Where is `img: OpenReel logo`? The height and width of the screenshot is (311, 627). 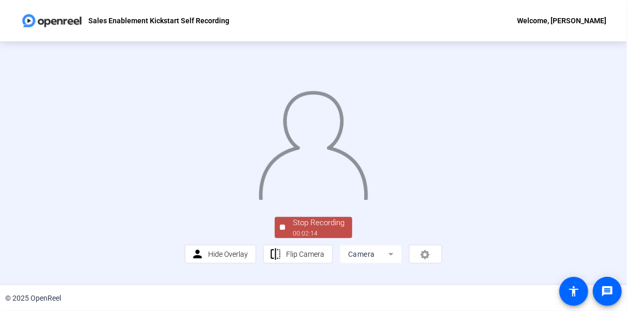 img: OpenReel logo is located at coordinates (52, 21).